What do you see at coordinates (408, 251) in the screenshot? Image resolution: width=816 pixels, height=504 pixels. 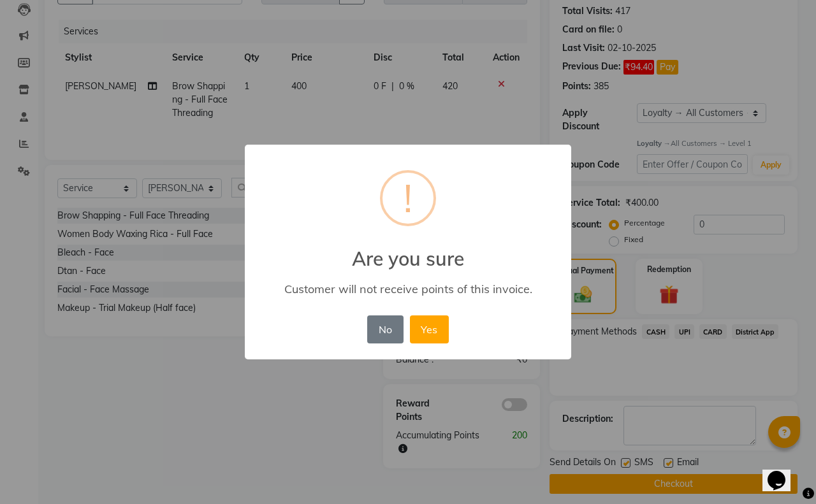 I see `h2: Are you sure` at bounding box center [408, 251].